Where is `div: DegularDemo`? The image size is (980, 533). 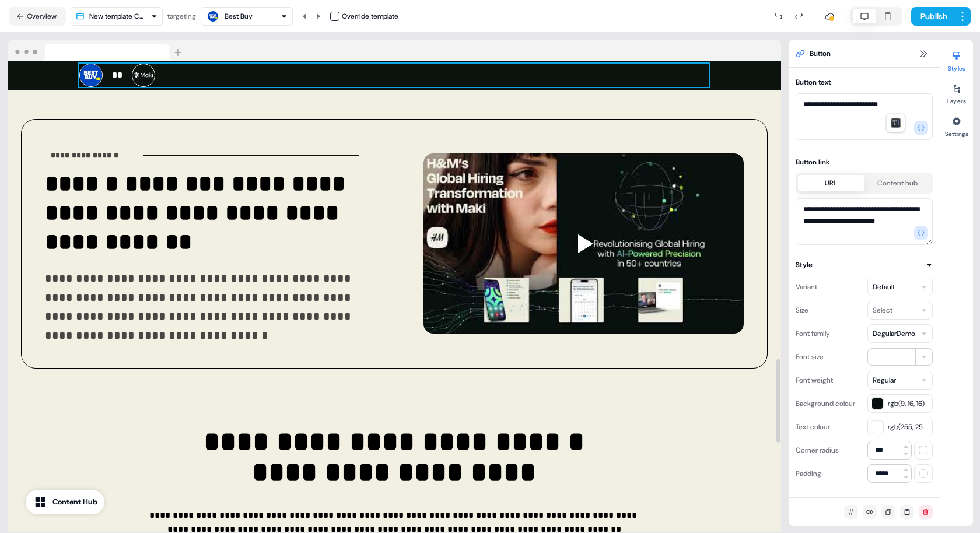
div: DegularDemo is located at coordinates (894, 334).